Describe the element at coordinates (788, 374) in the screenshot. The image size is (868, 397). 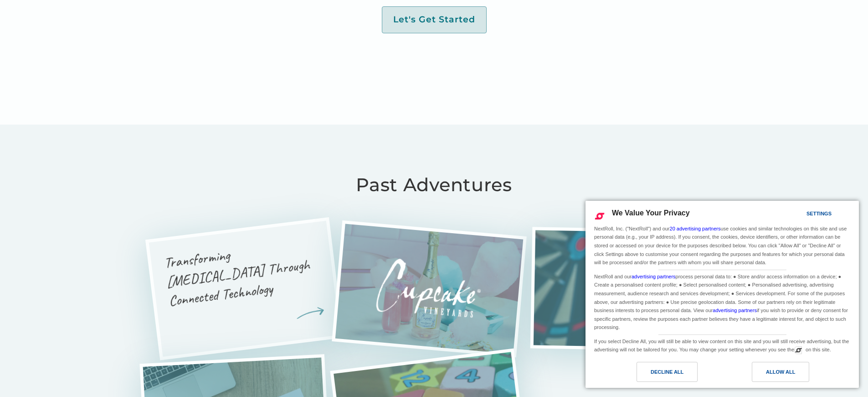
I see `a: Allow All` at that location.